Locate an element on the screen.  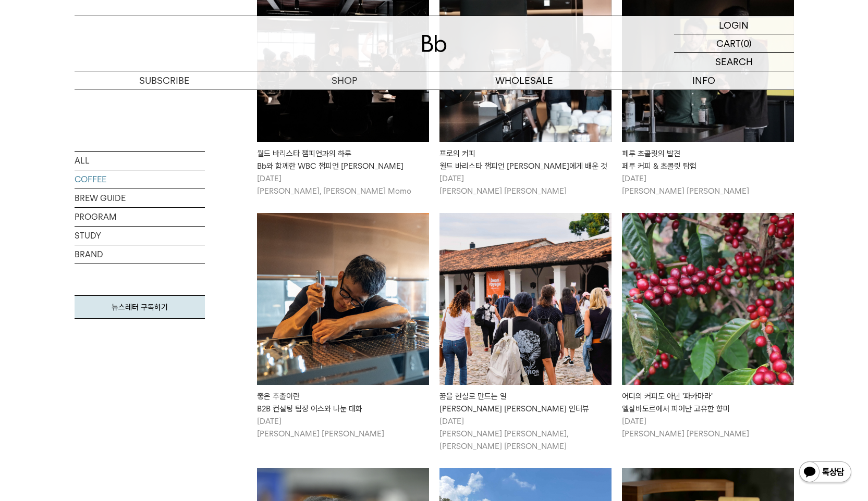
a: ALL is located at coordinates (140, 161).